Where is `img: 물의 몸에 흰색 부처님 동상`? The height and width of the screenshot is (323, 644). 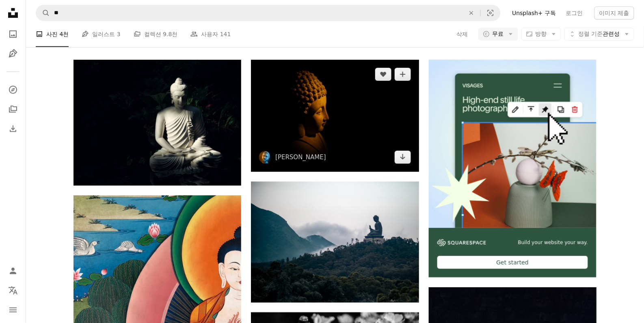 img: 물의 몸에 흰색 부처님 동상 is located at coordinates (157, 123).